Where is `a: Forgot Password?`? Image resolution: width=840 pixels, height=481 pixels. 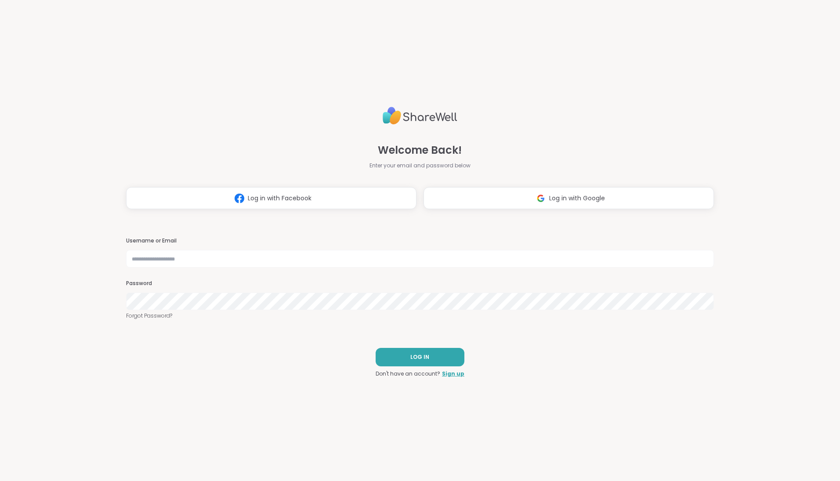 a: Forgot Password? is located at coordinates (420, 316).